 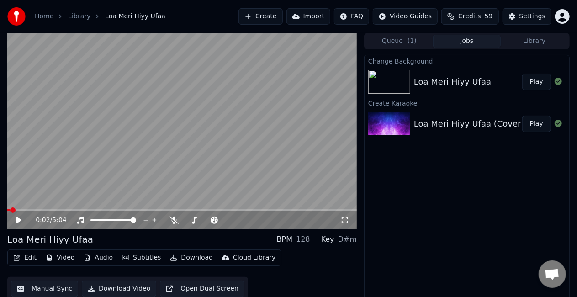 I want to click on button: Import, so click(x=309, y=16).